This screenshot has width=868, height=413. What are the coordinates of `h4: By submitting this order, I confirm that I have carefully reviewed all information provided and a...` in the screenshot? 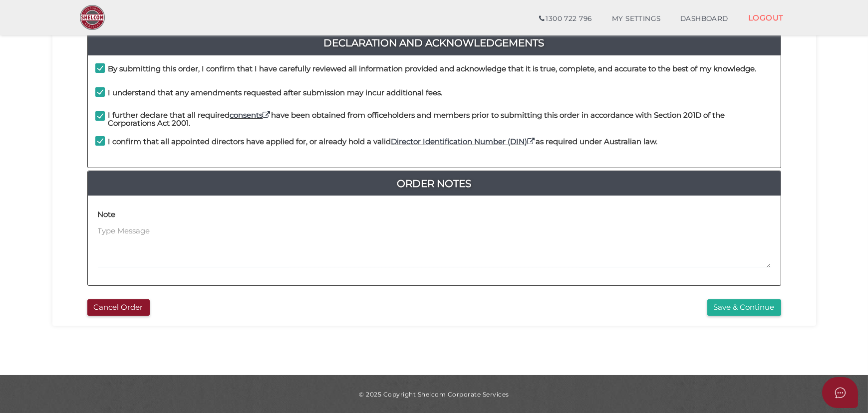 It's located at (432, 69).